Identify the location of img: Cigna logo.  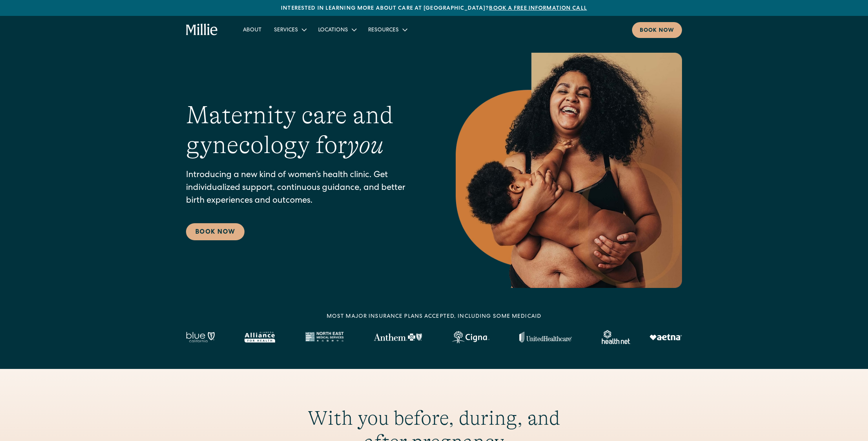
(471, 337).